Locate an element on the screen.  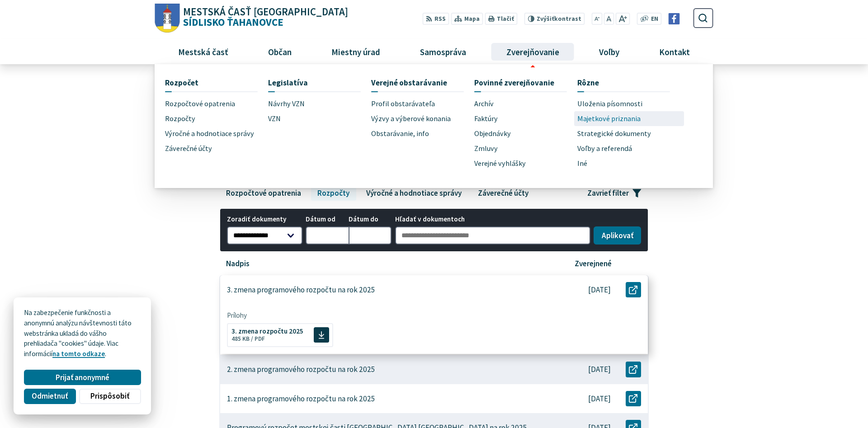
a: Majetkové priznania is located at coordinates (629, 119).